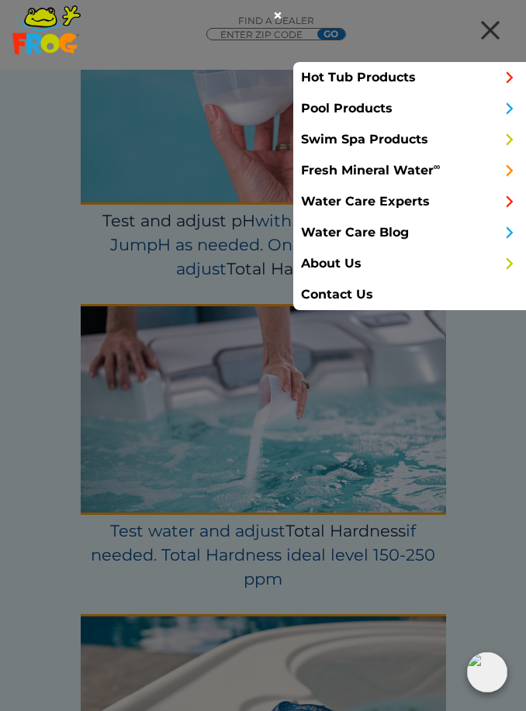 This screenshot has height=711, width=526. I want to click on a: Water Care Experts, so click(409, 202).